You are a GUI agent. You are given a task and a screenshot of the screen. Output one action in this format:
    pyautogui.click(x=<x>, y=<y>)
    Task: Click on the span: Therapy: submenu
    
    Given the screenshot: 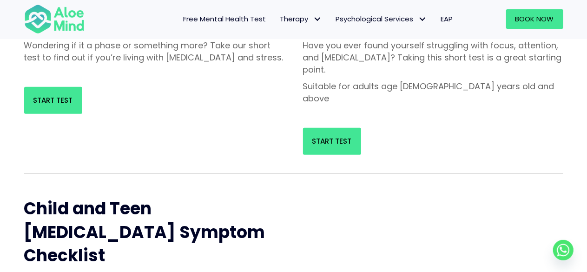 What is the action you would take?
    pyautogui.click(x=317, y=19)
    